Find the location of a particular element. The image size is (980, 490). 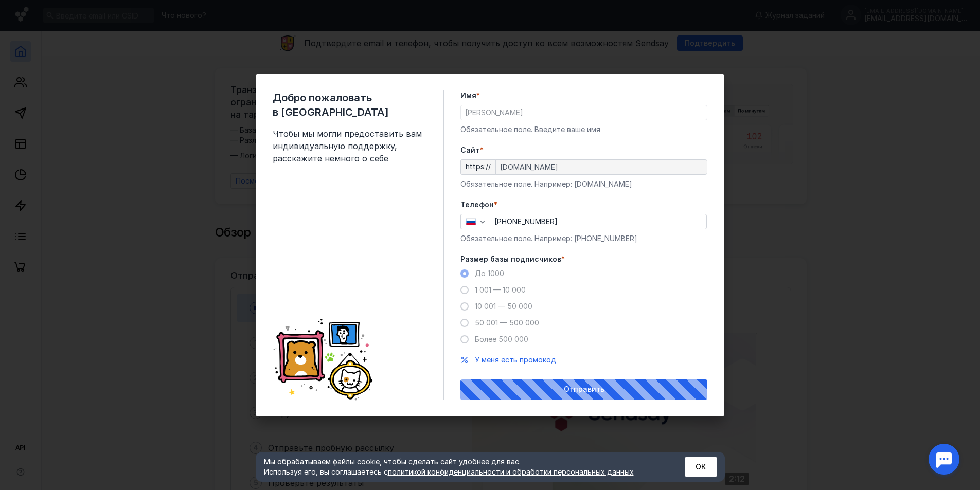

span: У меня есть промокод is located at coordinates (516, 359).